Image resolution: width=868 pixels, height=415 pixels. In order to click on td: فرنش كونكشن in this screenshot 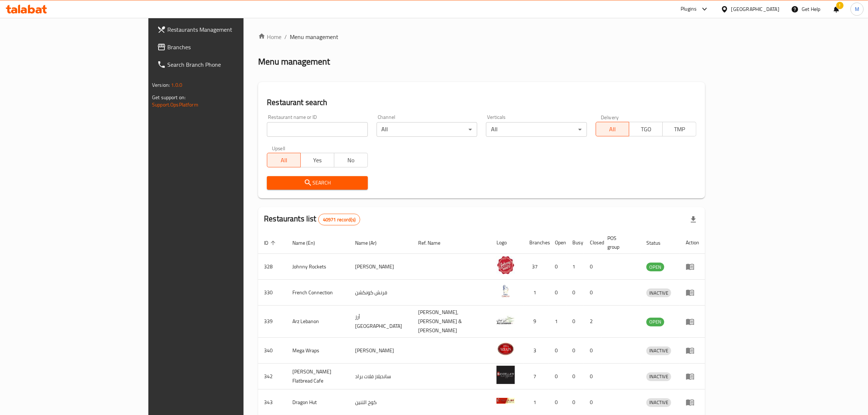, I will do `click(381, 293)`.